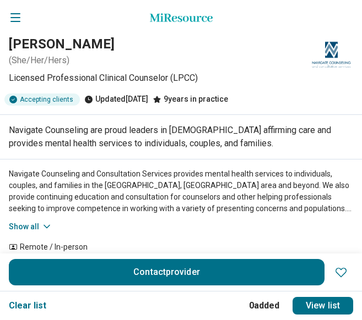 This screenshot has height=320, width=362. Describe the element at coordinates (169, 306) in the screenshot. I see `p: 0 added` at that location.